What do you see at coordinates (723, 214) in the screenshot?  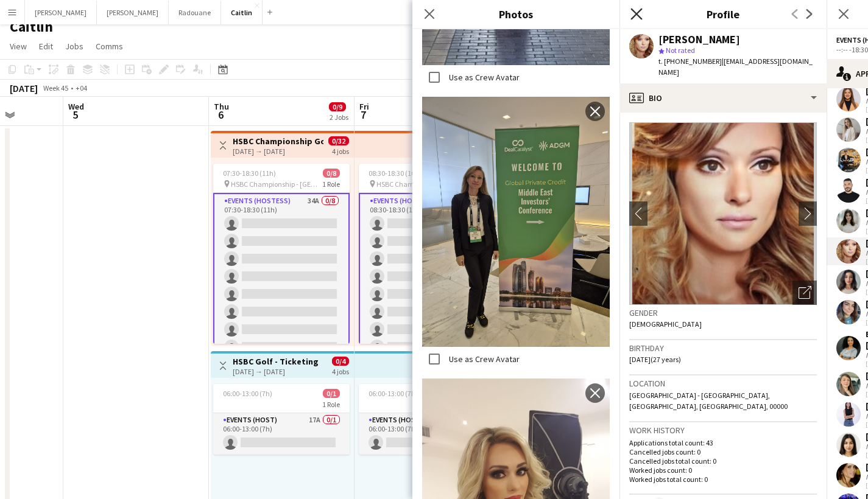 I see `img: Crew avatar or photo` at bounding box center [723, 214].